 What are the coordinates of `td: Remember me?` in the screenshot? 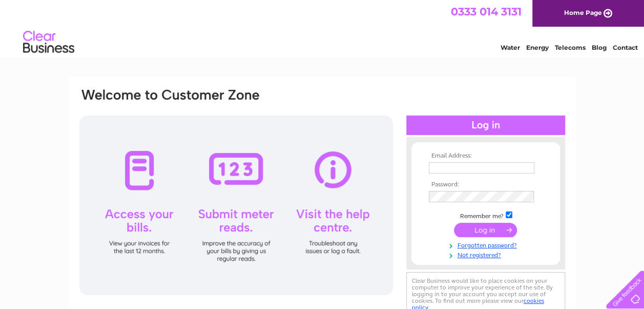 It's located at (485, 215).